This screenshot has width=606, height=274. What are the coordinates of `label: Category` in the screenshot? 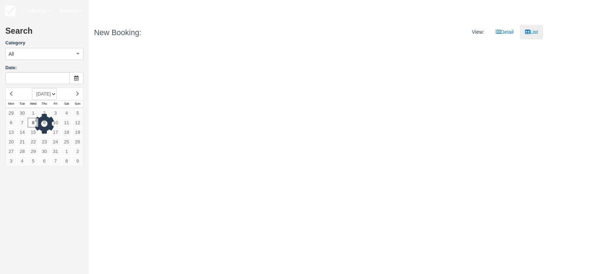 It's located at (44, 43).